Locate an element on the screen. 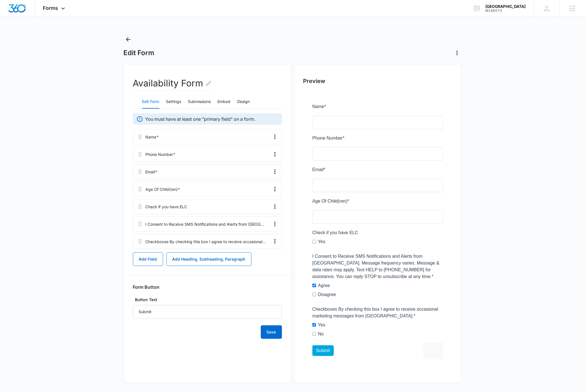 The height and width of the screenshot is (392, 585). label: Disagree is located at coordinates (15, 192).